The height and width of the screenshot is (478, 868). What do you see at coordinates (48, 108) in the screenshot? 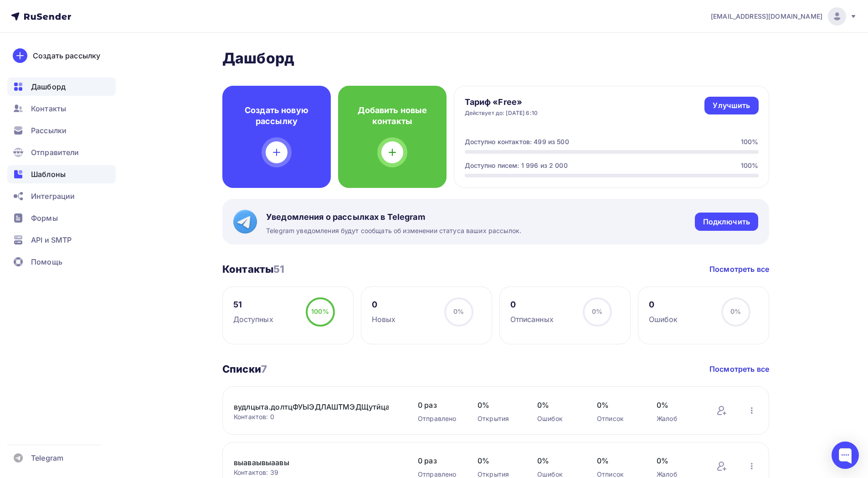
I see `span: Контакты` at bounding box center [48, 108].